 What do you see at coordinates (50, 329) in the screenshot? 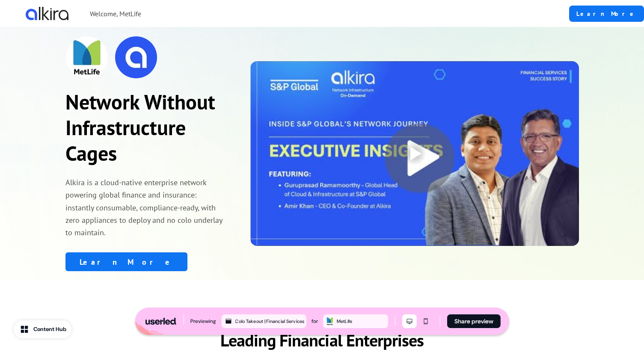
I see `div: Content Hub` at bounding box center [50, 329].